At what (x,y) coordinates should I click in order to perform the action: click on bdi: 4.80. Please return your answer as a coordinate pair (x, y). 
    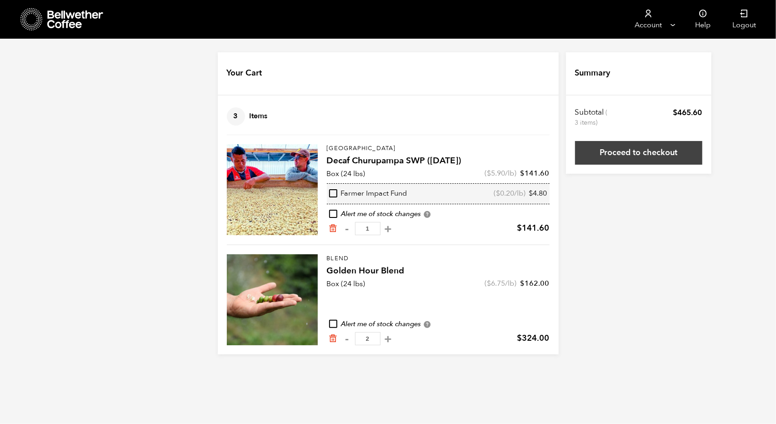
    Looking at the image, I should click on (538, 193).